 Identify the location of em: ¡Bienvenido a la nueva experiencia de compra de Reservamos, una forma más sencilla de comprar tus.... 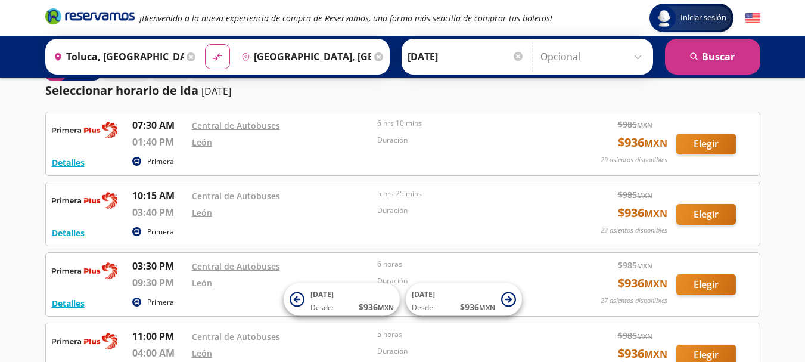
(346, 18).